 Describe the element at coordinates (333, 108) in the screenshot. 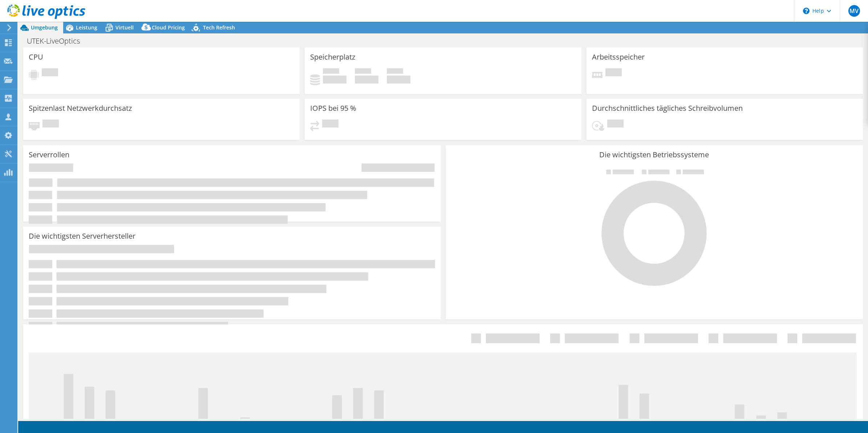

I see `h3: IOPS bei 95 %` at that location.